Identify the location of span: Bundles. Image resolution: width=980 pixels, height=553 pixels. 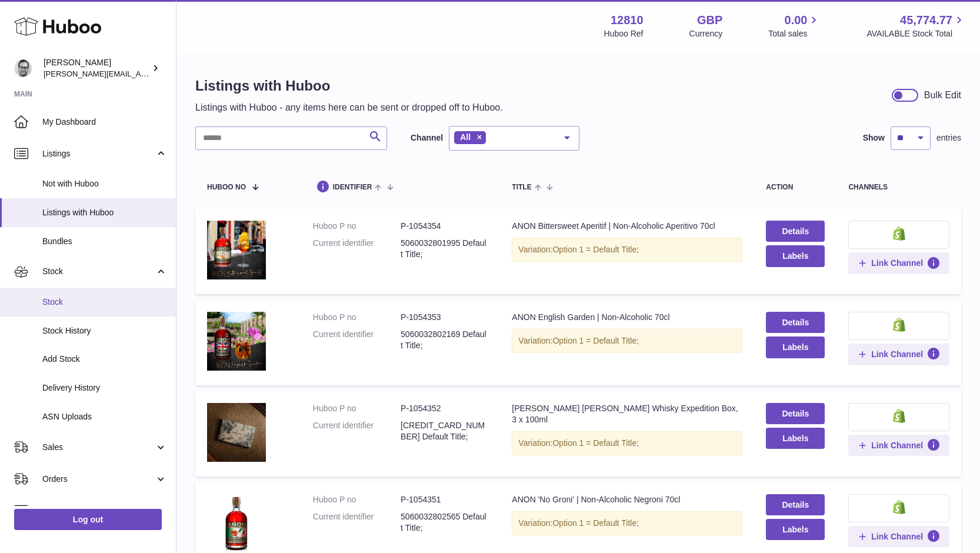
(105, 241).